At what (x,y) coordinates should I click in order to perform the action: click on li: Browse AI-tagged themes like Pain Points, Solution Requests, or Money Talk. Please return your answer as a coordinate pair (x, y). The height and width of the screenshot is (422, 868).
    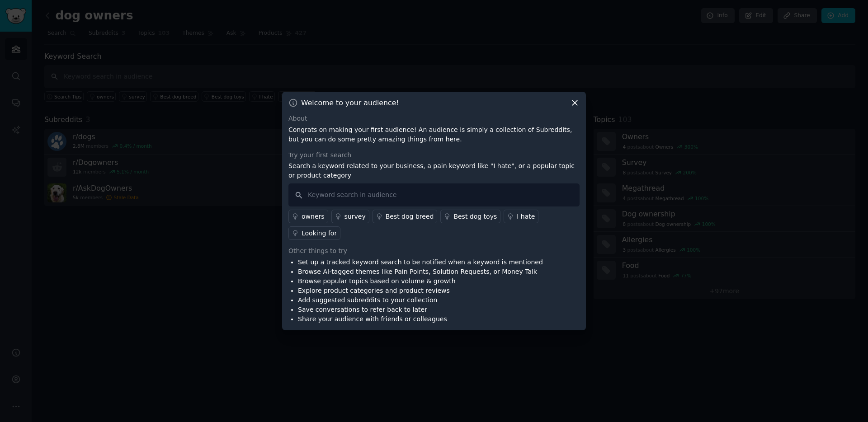
    Looking at the image, I should click on (420, 271).